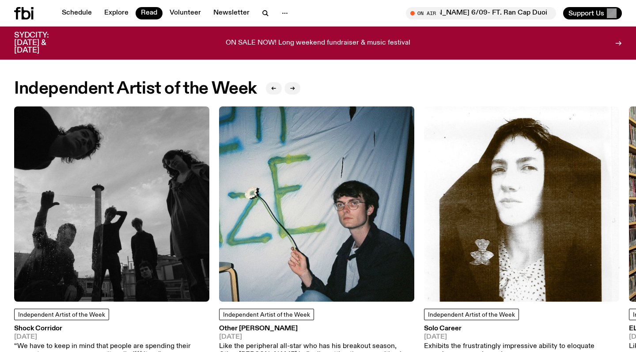 This screenshot has width=636, height=352. Describe the element at coordinates (521, 204) in the screenshot. I see `img: A slightly sepia tinged, black and white portrait of Solo Career. She is looking at the camera wi...` at that location.